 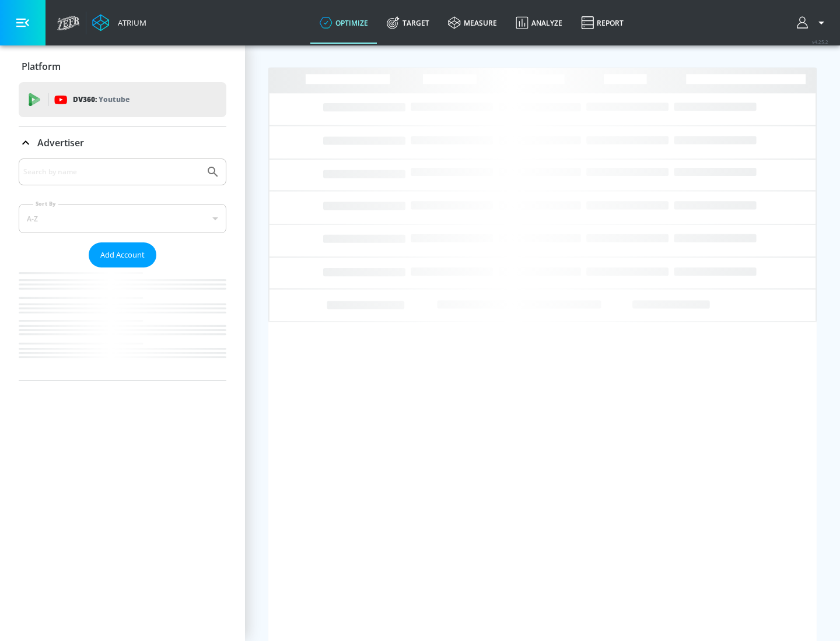 What do you see at coordinates (123, 218) in the screenshot?
I see `div: A-Z` at bounding box center [123, 218].